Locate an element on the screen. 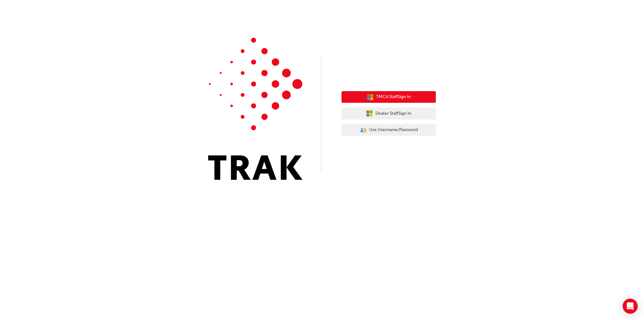 This screenshot has width=644, height=320. button: TMCA StaffSign In is located at coordinates (389, 97).